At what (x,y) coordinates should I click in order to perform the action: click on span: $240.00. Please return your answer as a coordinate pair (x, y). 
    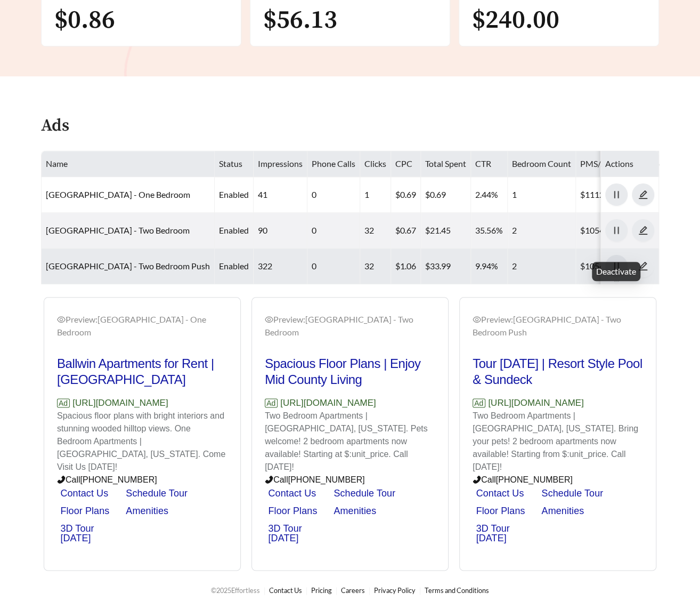
    Looking at the image, I should click on (516, 20).